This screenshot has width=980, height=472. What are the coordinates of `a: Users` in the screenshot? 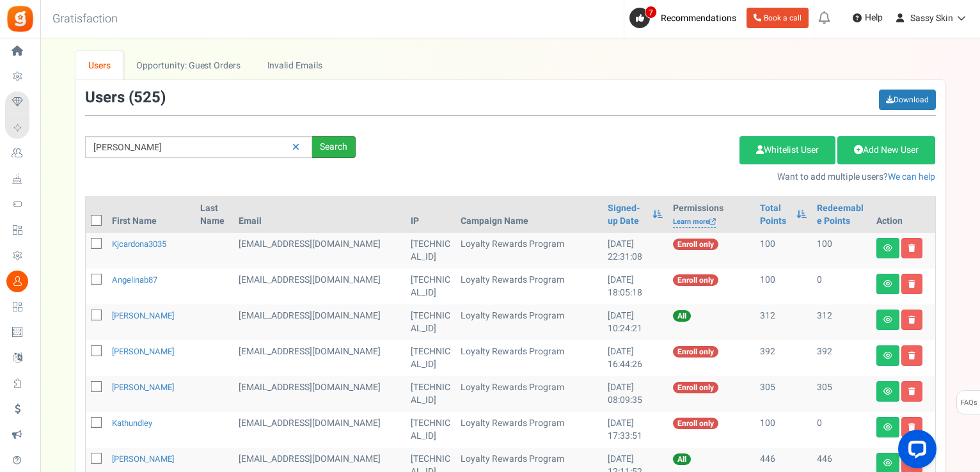 It's located at (100, 65).